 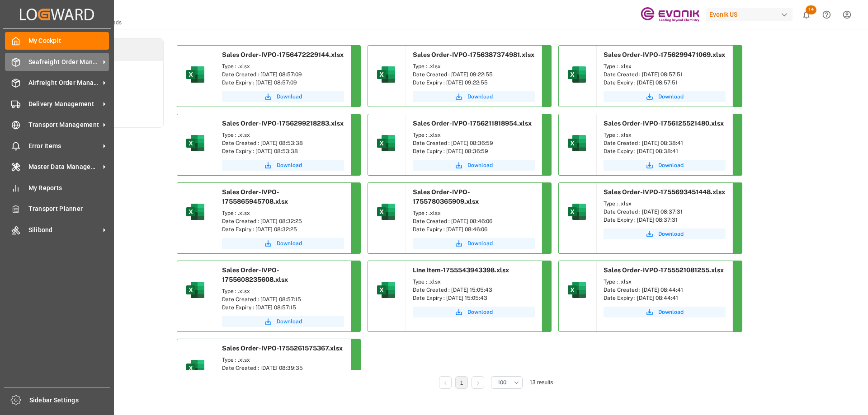 I want to click on span: Seafreight Order Management, so click(x=64, y=62).